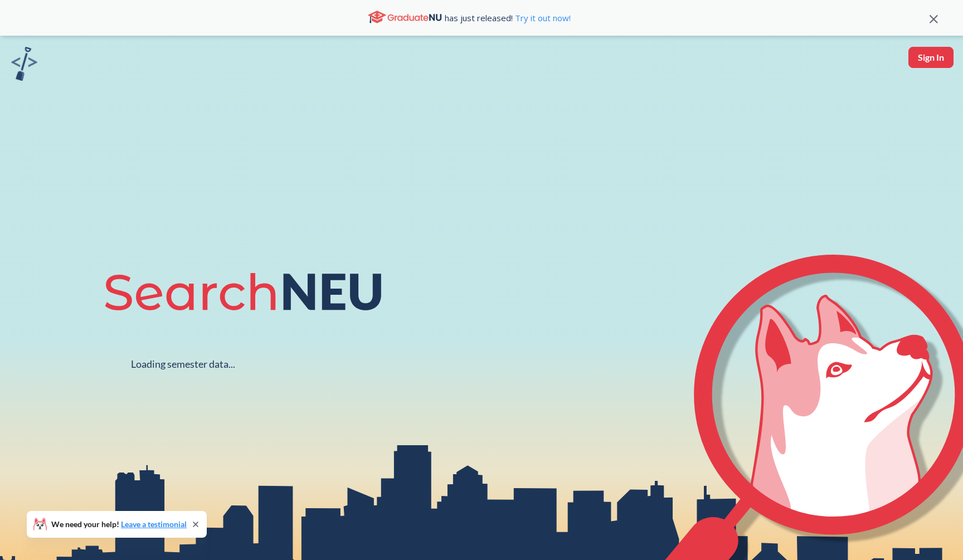  Describe the element at coordinates (24, 65) in the screenshot. I see `a: sandbox logo` at that location.